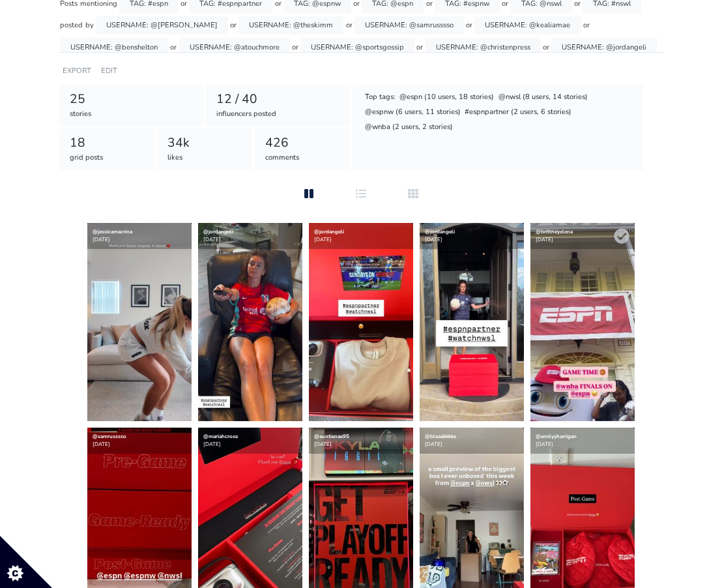 This screenshot has width=722, height=588. Describe the element at coordinates (527, 26) in the screenshot. I see `div: USERNAME: @kealiamae` at that location.